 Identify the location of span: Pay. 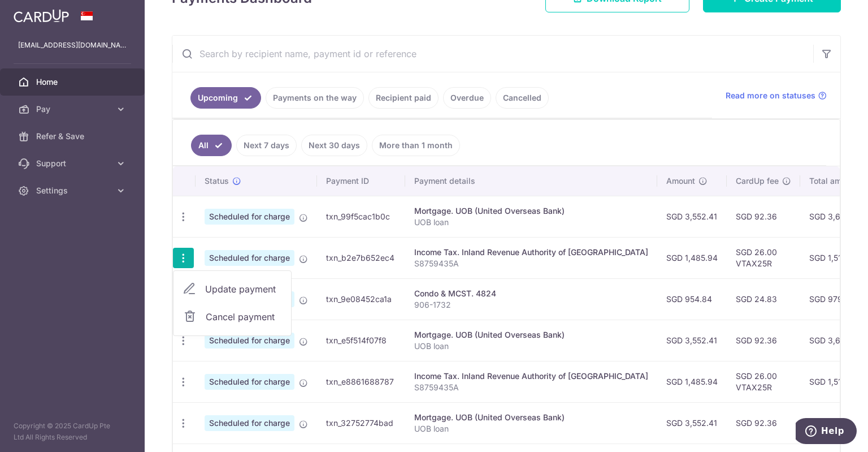
(73, 109).